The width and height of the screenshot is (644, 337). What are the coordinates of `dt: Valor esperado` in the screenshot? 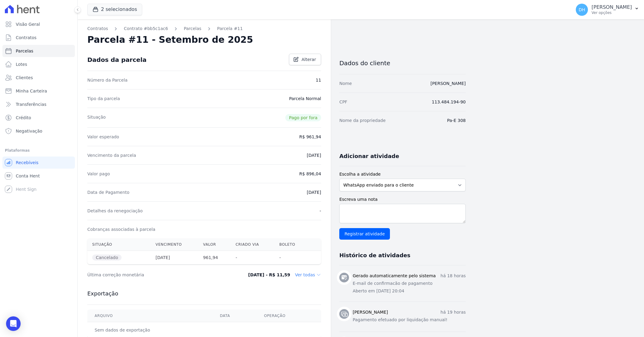 It's located at (103, 137).